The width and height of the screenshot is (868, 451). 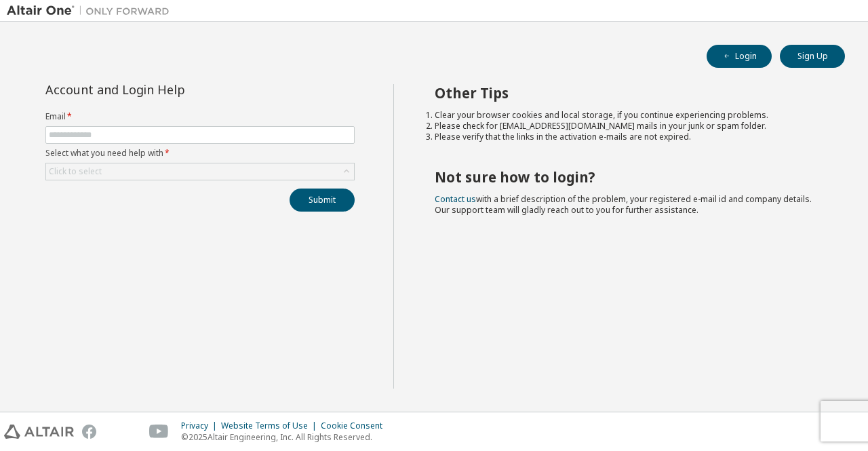 What do you see at coordinates (322, 200) in the screenshot?
I see `button: Submit` at bounding box center [322, 200].